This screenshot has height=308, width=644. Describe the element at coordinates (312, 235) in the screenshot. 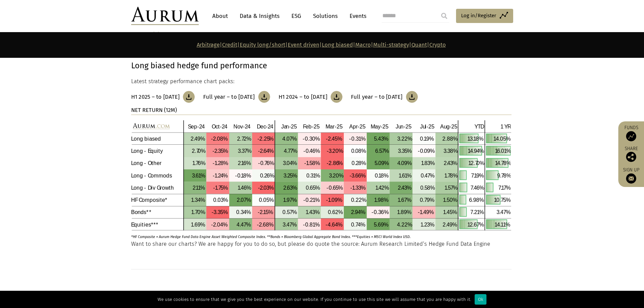

I see `p: *HF Composite = Aurum Hedge Fund Data Engine Asset Weighted Composite Index. **Bonds = Bloomberg ...` at that location.